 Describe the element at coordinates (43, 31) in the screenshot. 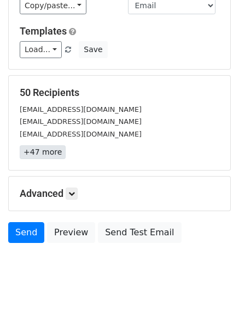

I see `a: Templates` at that location.